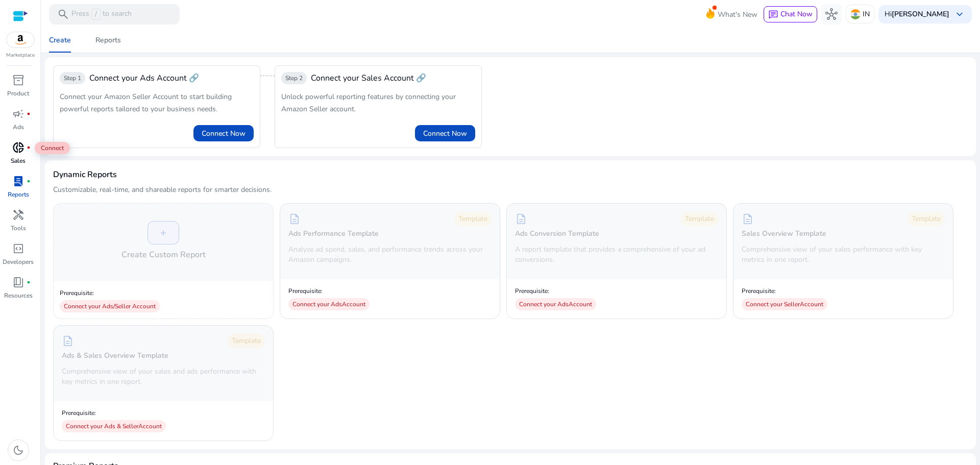 The height and width of the screenshot is (465, 980). I want to click on p: Press to search, so click(102, 15).